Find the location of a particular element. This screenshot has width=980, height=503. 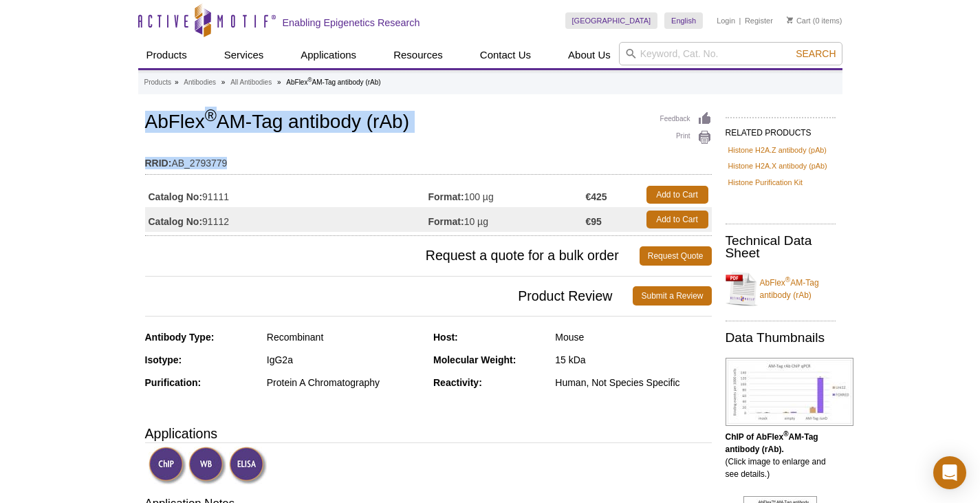

a: Histone H2A.Z antibody (pAb) is located at coordinates (778, 150).